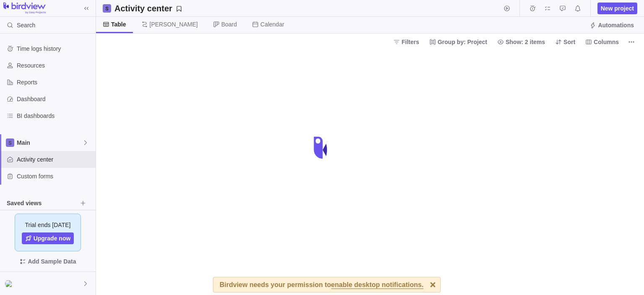  Describe the element at coordinates (578, 8) in the screenshot. I see `span: Notifications` at that location.